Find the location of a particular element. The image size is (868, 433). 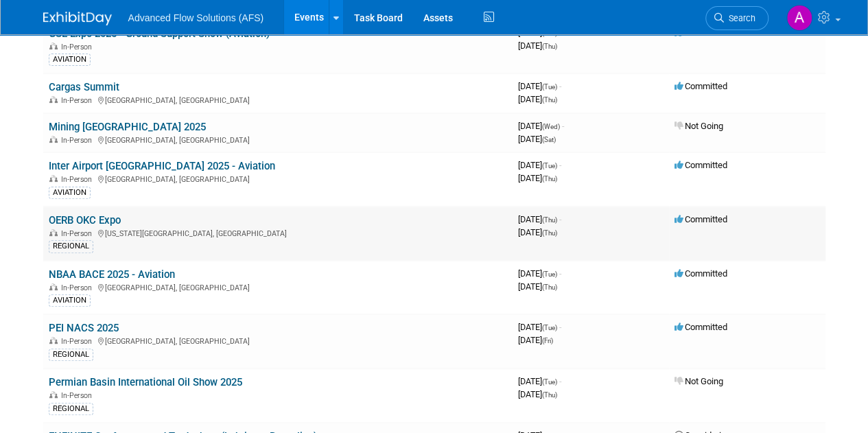

a: Search is located at coordinates (737, 18).